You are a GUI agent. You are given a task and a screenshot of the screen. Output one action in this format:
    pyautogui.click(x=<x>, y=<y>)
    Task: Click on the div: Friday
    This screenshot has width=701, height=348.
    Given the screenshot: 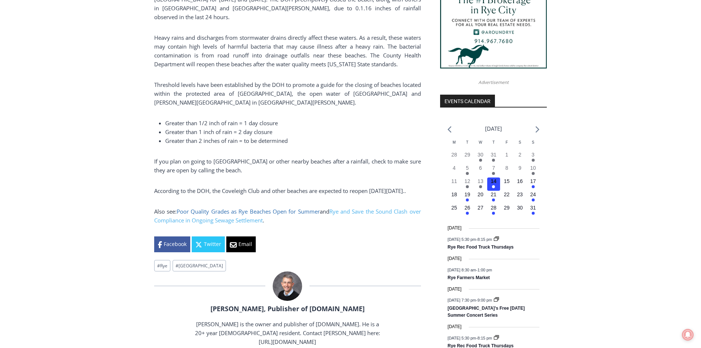 What is the action you would take?
    pyautogui.click(x=506, y=145)
    